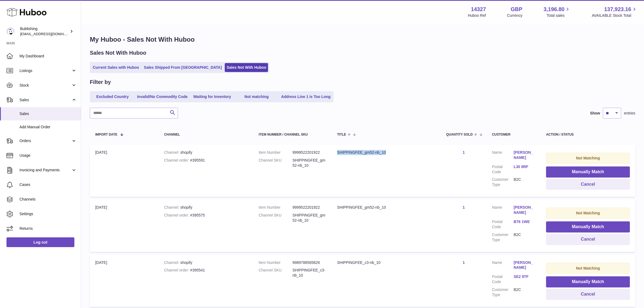  Describe the element at coordinates (362, 40) in the screenshot. I see `h1: My Huboo - Sales Not With Huboo` at that location.